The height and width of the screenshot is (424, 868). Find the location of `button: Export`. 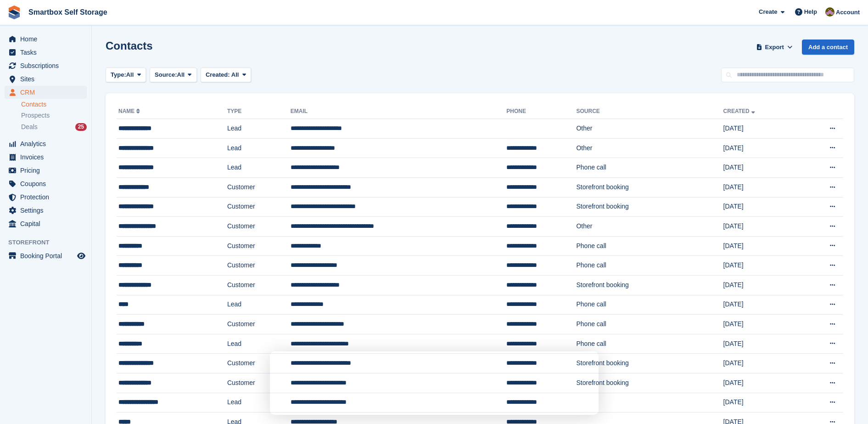

button: Export is located at coordinates (774, 47).